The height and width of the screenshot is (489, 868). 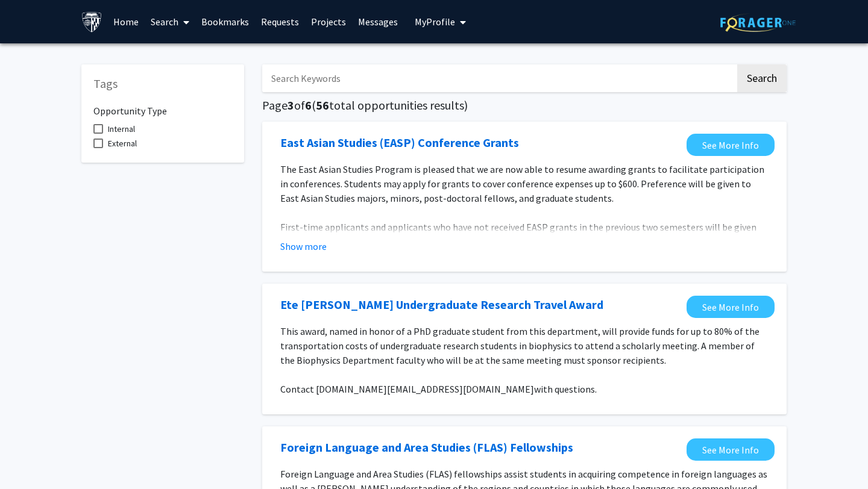 What do you see at coordinates (126, 22) in the screenshot?
I see `a: Home` at bounding box center [126, 22].